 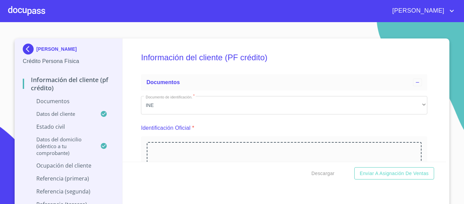 What do you see at coordinates (166, 128) in the screenshot?
I see `p: Identificación Oficial` at bounding box center [166, 128].